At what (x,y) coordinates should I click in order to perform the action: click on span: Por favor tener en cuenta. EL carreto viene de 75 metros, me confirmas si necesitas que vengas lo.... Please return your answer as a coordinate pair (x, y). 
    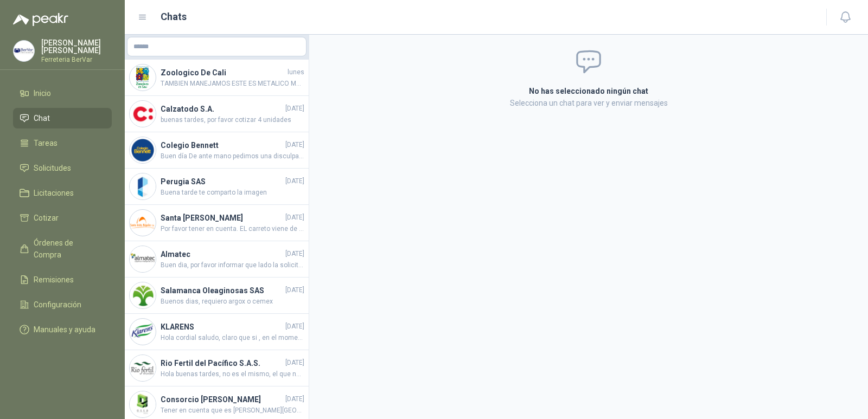
    Looking at the image, I should click on (232, 229).